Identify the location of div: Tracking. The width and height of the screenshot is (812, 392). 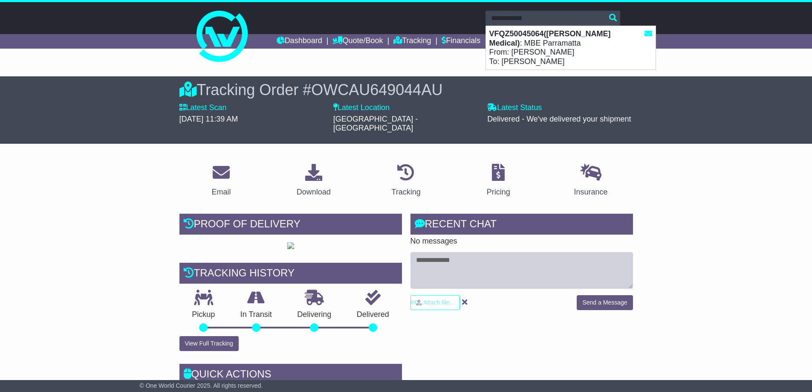
(406, 192).